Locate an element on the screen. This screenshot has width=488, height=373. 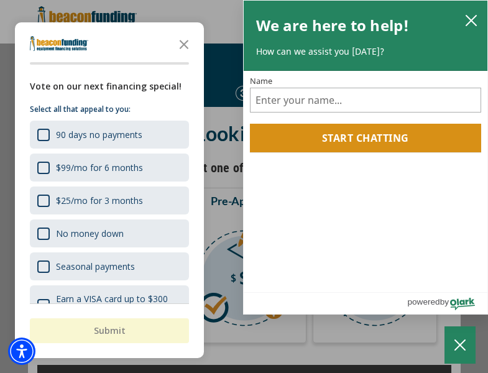
button: Close Chatbox is located at coordinates (460, 345).